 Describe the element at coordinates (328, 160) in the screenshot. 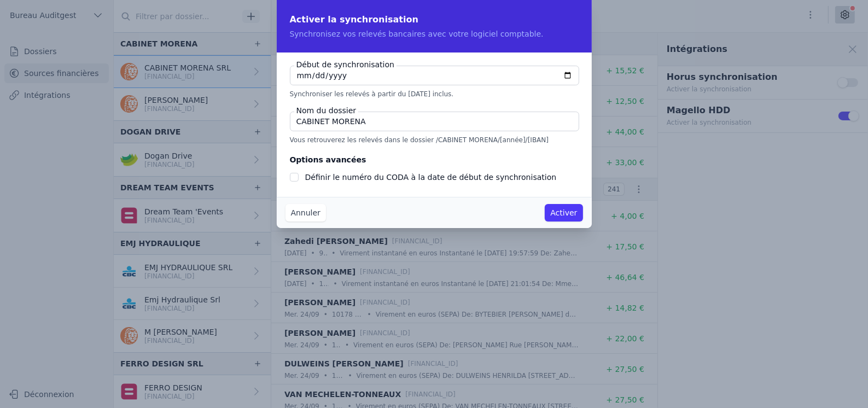

I see `legend: Options avancées` at that location.